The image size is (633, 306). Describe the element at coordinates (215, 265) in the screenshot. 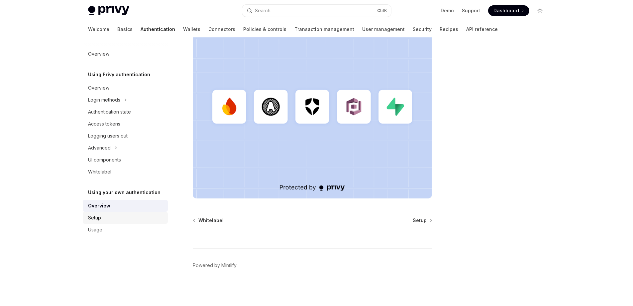

I see `a: Powered by Mintlify` at that location.